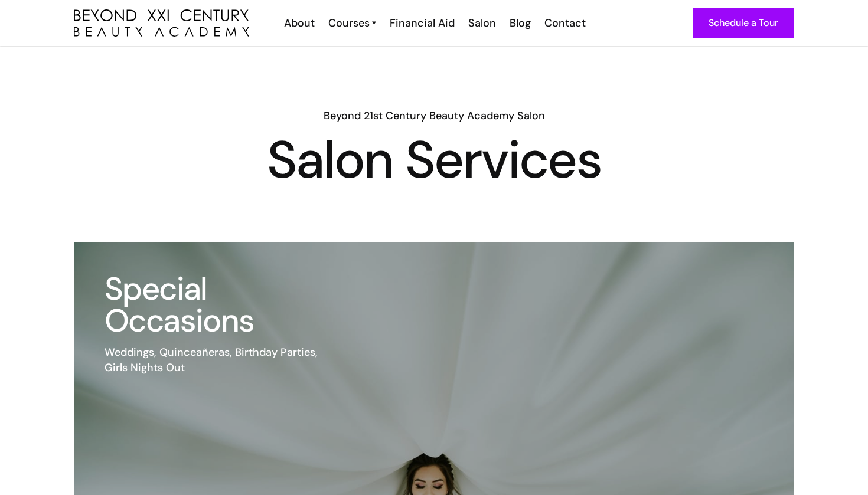  I want to click on a: Blog, so click(519, 23).